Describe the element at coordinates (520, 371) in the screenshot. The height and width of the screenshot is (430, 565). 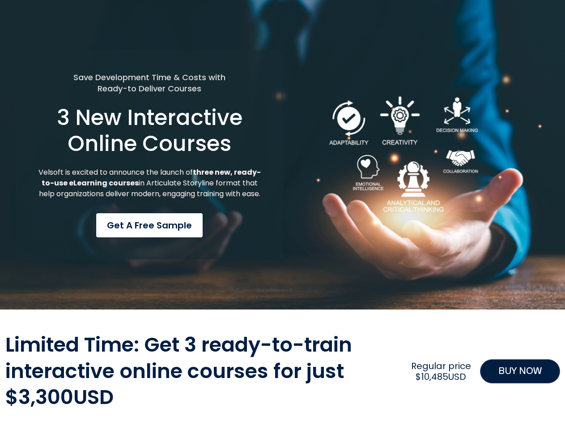
I see `span: BUY NOW` at that location.